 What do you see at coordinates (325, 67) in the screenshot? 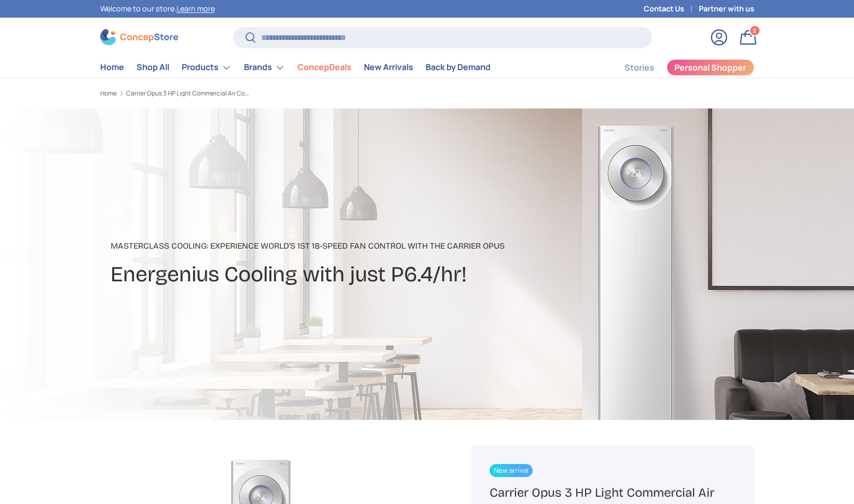
I see `a: ConcepDeals` at bounding box center [325, 67].